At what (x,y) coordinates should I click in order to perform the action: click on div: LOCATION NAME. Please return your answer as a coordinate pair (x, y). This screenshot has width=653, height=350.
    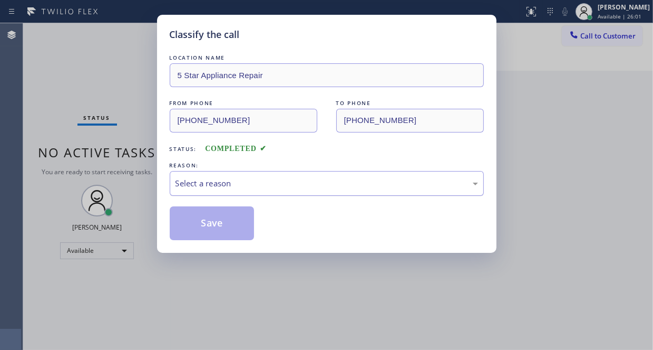
    Looking at the image, I should click on (327, 57).